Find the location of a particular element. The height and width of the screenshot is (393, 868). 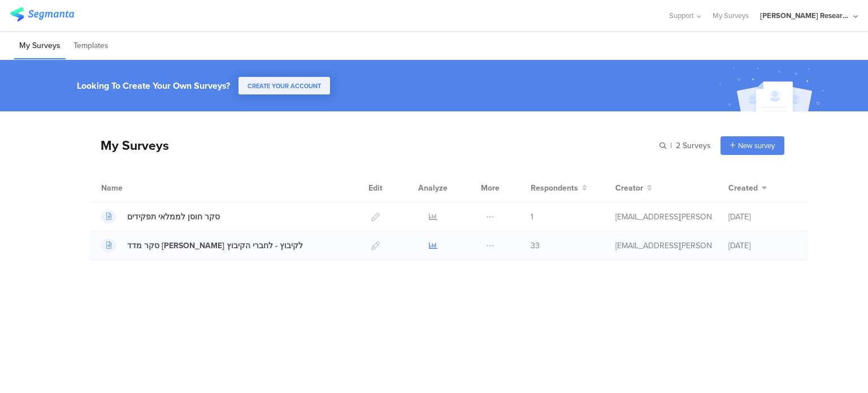

img: segmanta logo is located at coordinates (41, 14).